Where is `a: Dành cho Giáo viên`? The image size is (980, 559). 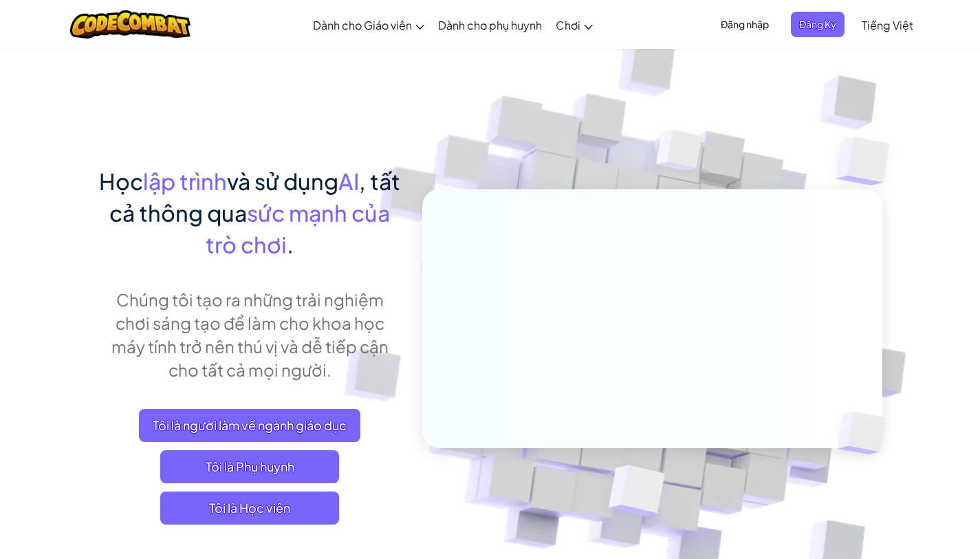 a: Dành cho Giáo viên is located at coordinates (369, 25).